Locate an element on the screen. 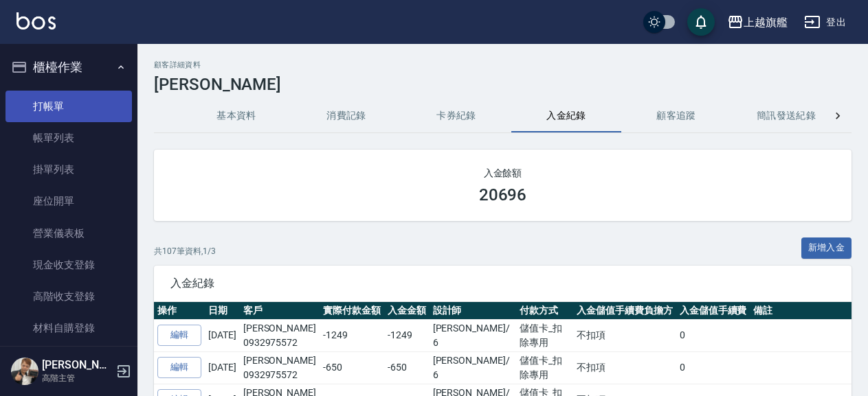 This screenshot has height=396, width=868. th: 操作 is located at coordinates (179, 311).